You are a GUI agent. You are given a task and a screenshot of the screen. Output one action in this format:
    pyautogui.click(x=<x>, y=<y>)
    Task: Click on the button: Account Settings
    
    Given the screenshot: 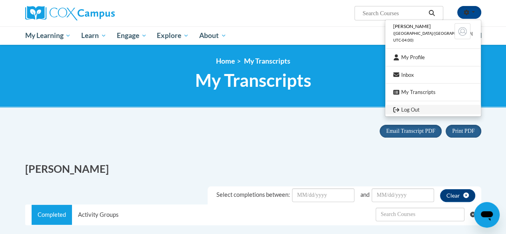 What is the action you would take?
    pyautogui.click(x=469, y=12)
    